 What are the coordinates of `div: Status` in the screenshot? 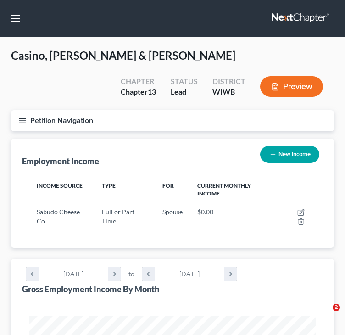 It's located at (184, 81).